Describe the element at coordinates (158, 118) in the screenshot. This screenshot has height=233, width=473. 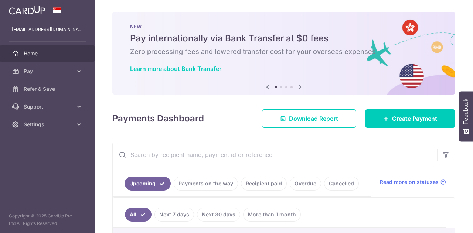
I see `h4: Payments Dashboard` at that location.